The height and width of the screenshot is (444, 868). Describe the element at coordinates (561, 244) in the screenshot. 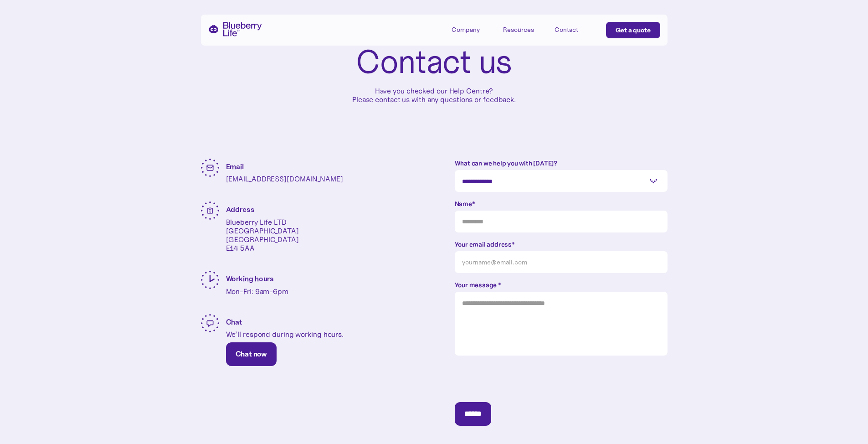

I see `label: Your email address*` at that location.